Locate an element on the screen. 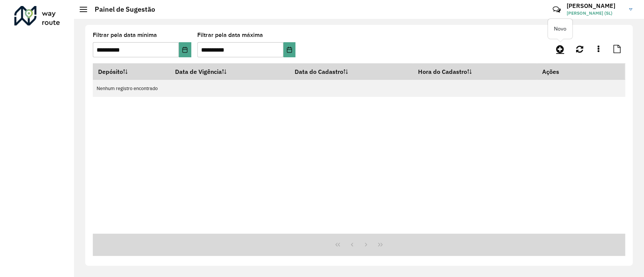 The height and width of the screenshot is (277, 644). th: Data de Vigência is located at coordinates (230, 72).